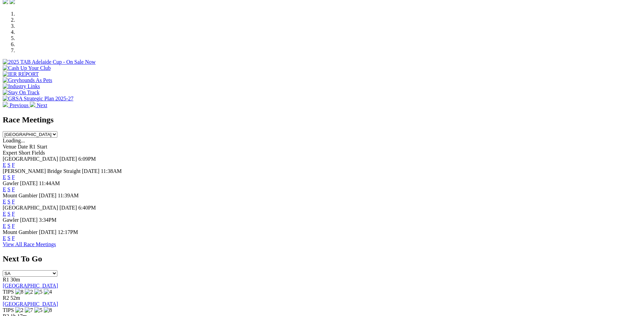 The width and height of the screenshot is (644, 316). What do you see at coordinates (87, 208) in the screenshot?
I see `span: 6:40PM` at bounding box center [87, 208].